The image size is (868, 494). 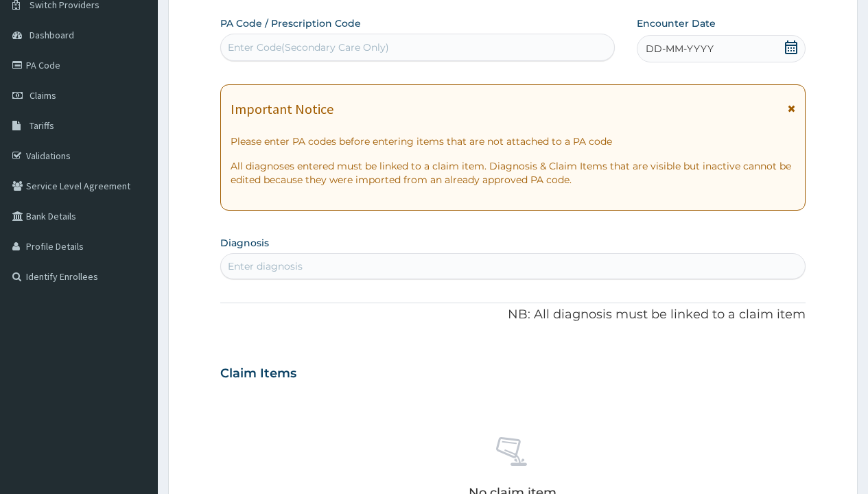 What do you see at coordinates (244, 243) in the screenshot?
I see `label: Diagnosis` at bounding box center [244, 243].